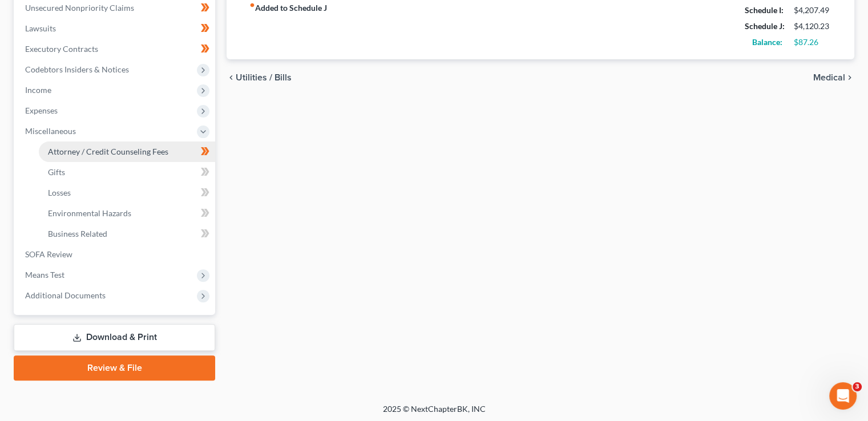 The width and height of the screenshot is (868, 421). Describe the element at coordinates (231, 77) in the screenshot. I see `i: chevron_left` at that location.